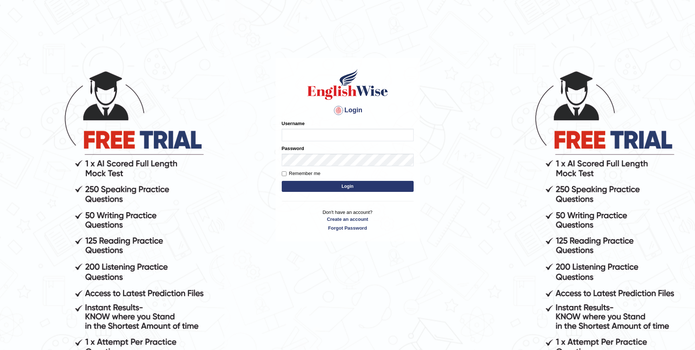  What do you see at coordinates (284, 173) in the screenshot?
I see `input: Remember me` at bounding box center [284, 173].